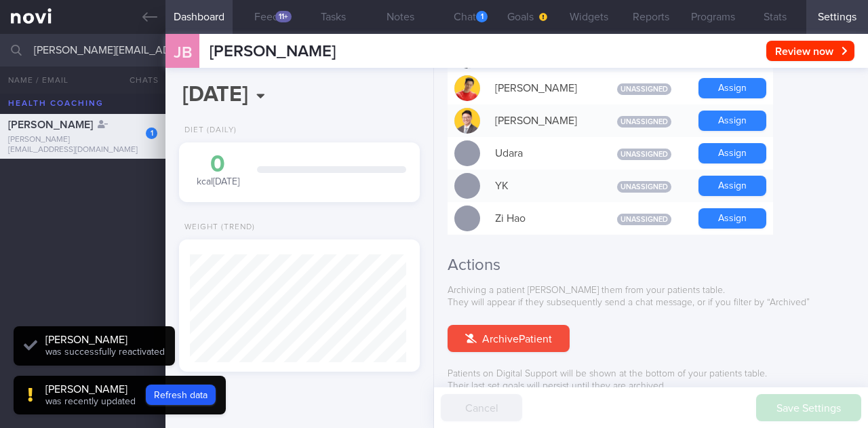  What do you see at coordinates (543, 186) in the screenshot?
I see `div: YK` at bounding box center [543, 186].